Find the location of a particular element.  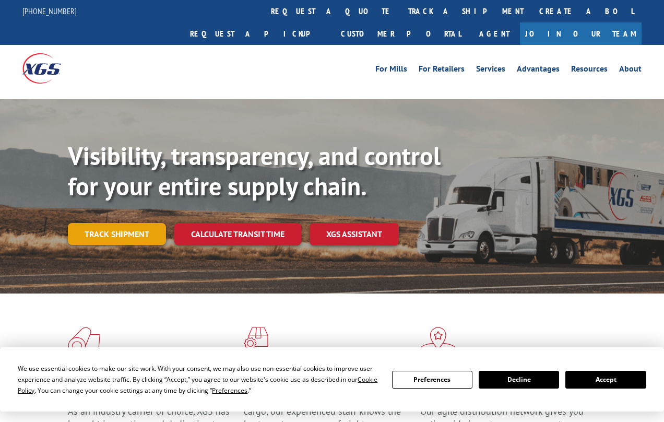

a: Agent is located at coordinates (495, 33).